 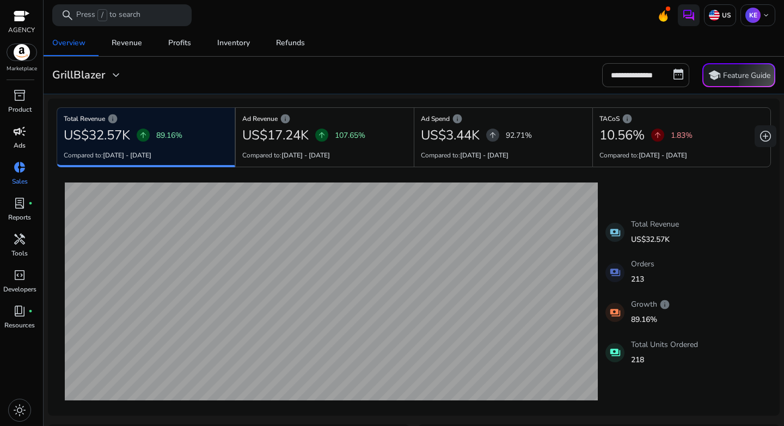 What do you see at coordinates (20, 131) in the screenshot?
I see `span: campaign` at bounding box center [20, 131].